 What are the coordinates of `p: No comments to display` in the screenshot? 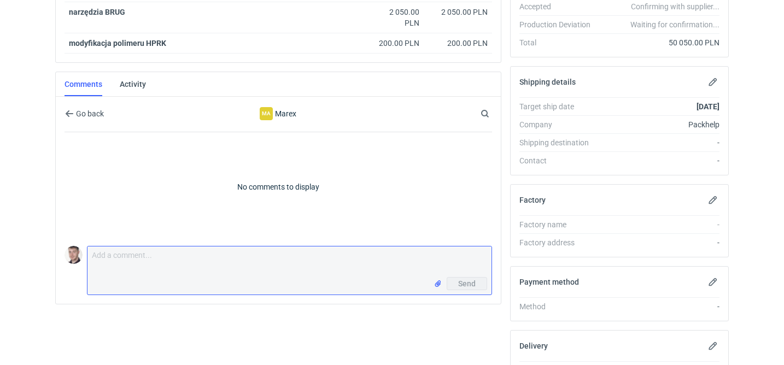 It's located at (278, 187).